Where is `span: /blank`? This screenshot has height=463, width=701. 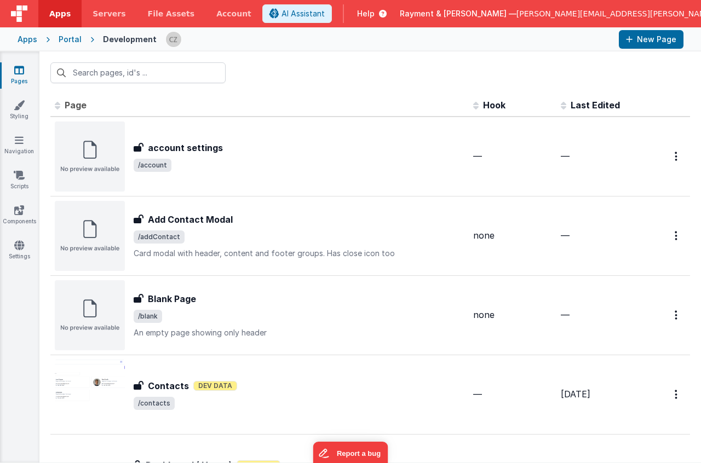
span: /blank is located at coordinates (148, 317).